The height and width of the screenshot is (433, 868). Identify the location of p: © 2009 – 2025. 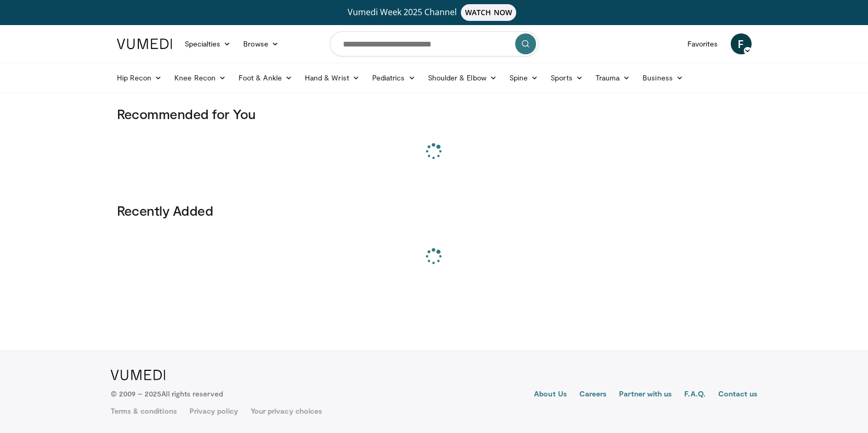
(166, 394).